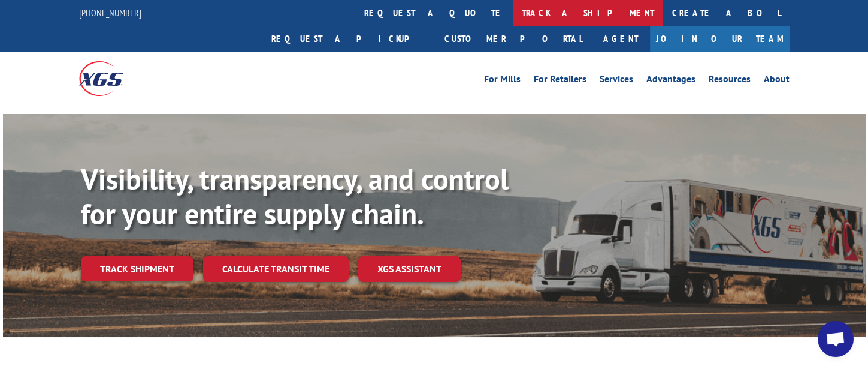 This screenshot has width=868, height=369. I want to click on a: About, so click(777, 81).